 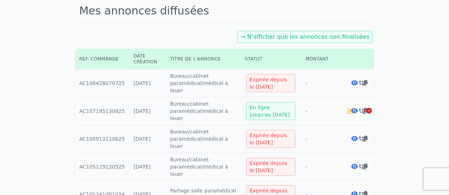 What do you see at coordinates (102, 111) in the screenshot?
I see `td: AC107195130825` at bounding box center [102, 111].